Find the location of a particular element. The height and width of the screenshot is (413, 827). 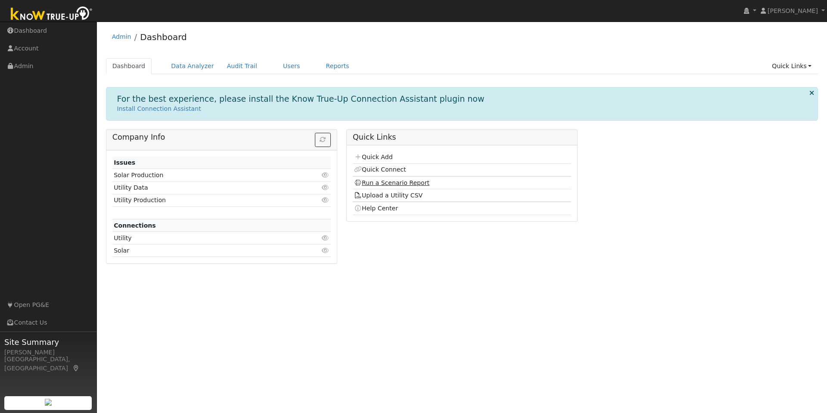

h1: For the best experience, please install the Know True-Up Connection Assistant plugin now is located at coordinates (301, 99).